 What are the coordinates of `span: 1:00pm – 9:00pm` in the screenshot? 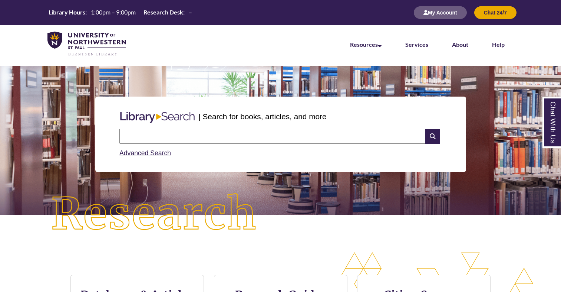 It's located at (113, 12).